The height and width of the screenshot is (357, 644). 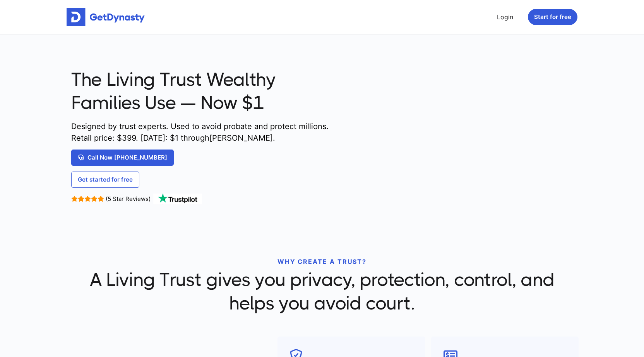 I want to click on span: Designed by trust experts. Used to avoid probate and protect millions. Retail price: $ 399 . [DAT..., so click(x=202, y=132).